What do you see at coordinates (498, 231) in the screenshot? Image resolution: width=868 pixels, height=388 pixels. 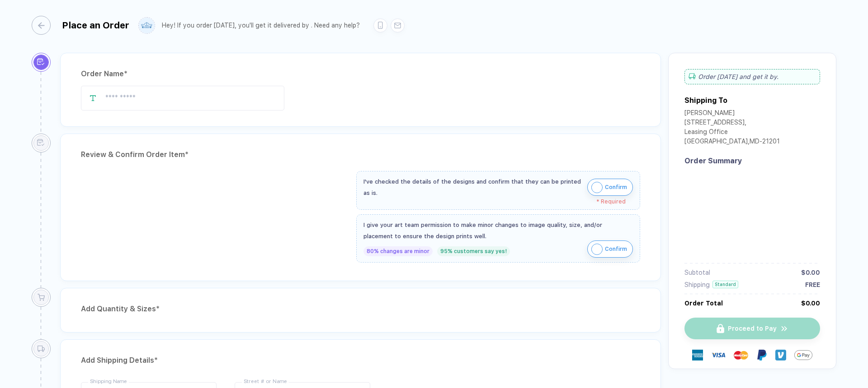 I see `div: I give your art team permission to make minor changes to image quality, size, and/or placement to...` at bounding box center [498, 231].